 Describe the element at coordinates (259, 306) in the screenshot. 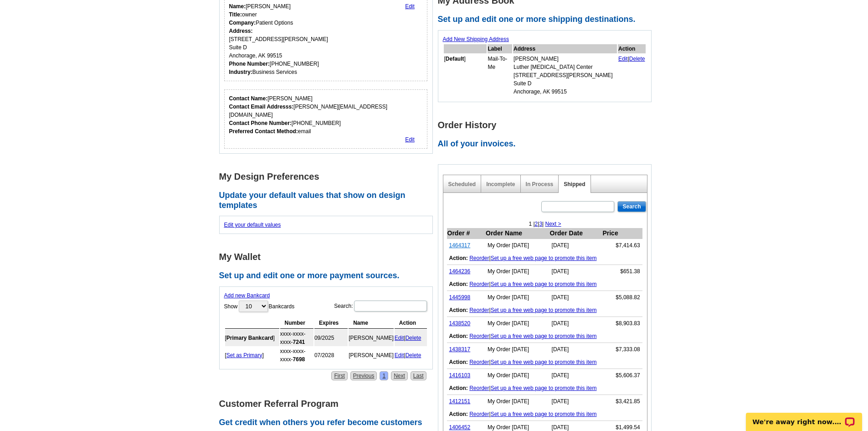

I see `label: Show Bankcards` at that location.